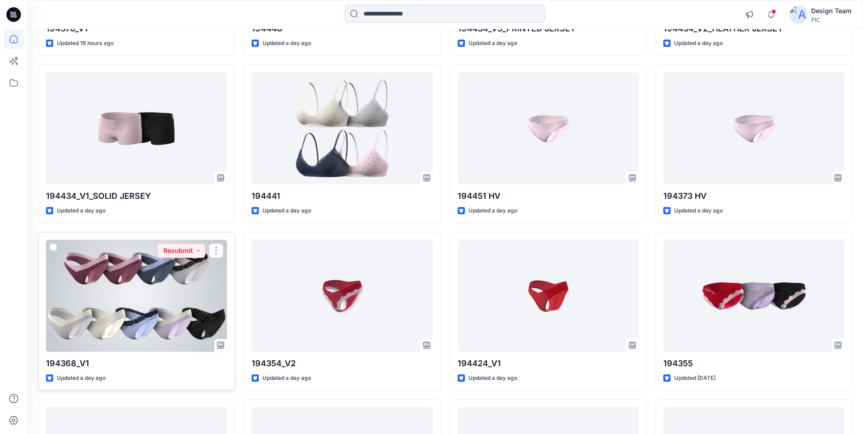 The width and height of the screenshot is (863, 434). What do you see at coordinates (137, 364) in the screenshot?
I see `p: 194368_V1` at bounding box center [137, 364].